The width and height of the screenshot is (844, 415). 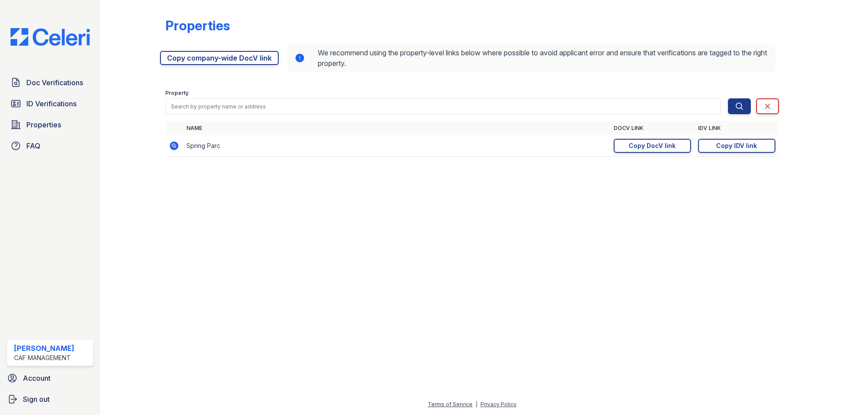 I want to click on span: Account, so click(x=36, y=378).